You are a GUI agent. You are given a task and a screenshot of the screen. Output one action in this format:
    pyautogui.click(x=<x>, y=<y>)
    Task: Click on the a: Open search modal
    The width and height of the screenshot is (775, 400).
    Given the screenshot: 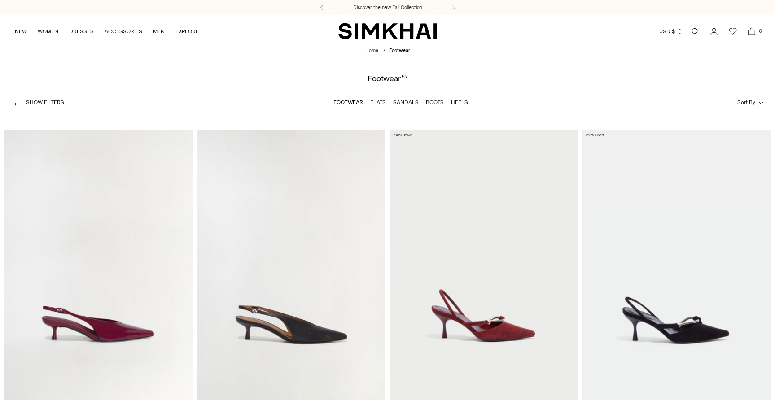 What is the action you would take?
    pyautogui.click(x=695, y=31)
    